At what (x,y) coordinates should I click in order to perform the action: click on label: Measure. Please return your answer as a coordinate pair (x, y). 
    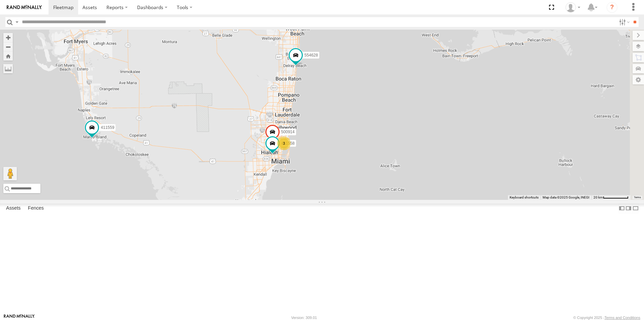
    Looking at the image, I should click on (8, 69).